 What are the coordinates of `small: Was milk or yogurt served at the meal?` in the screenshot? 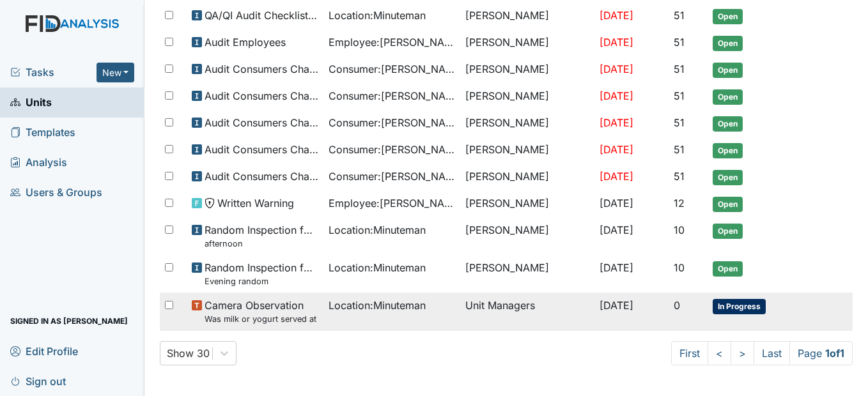 It's located at (262, 319).